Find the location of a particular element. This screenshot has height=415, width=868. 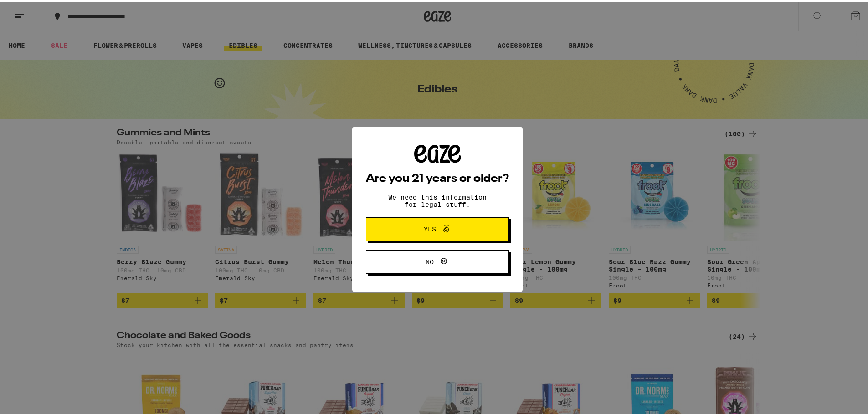

span: Hi. Need any help? is located at coordinates (36, 10).